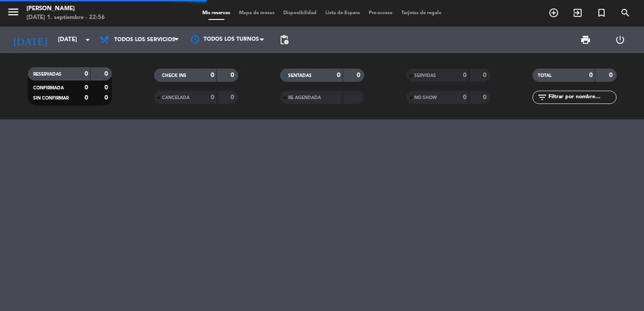 This screenshot has height=311, width=644. I want to click on span: print, so click(586, 40).